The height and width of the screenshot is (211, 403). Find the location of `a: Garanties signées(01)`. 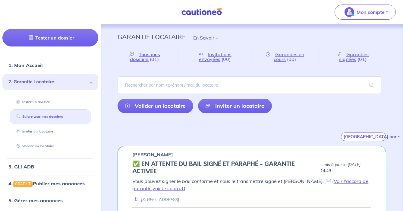

a: Garanties signées(01) is located at coordinates (353, 56).